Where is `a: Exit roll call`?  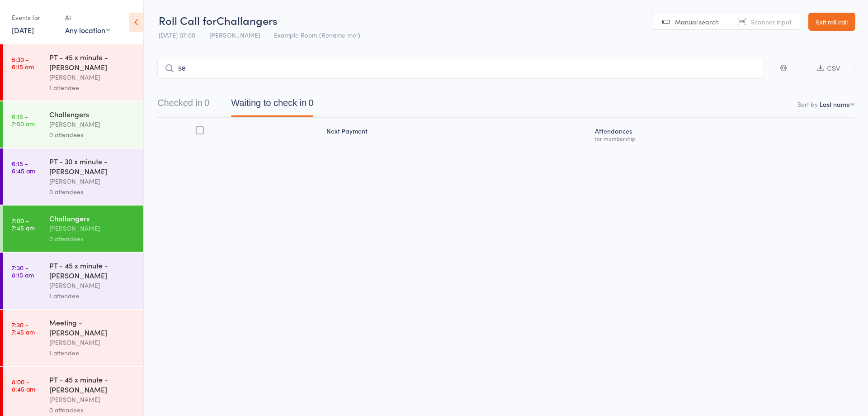
a: Exit roll call is located at coordinates (832, 22).